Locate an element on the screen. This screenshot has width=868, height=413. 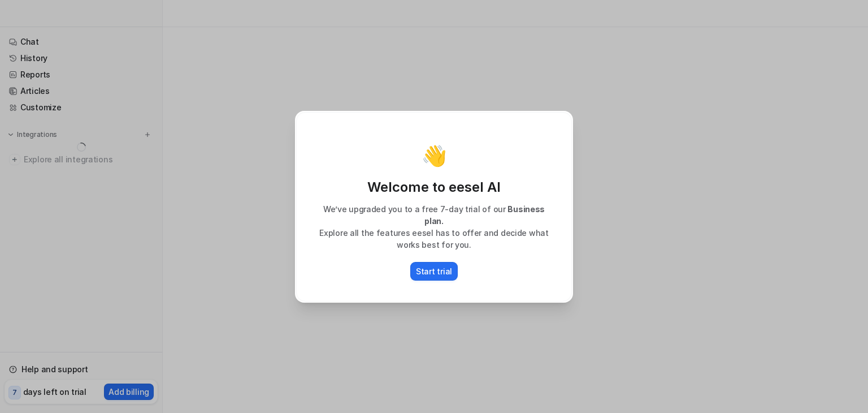
button: Start trial is located at coordinates (434, 271).